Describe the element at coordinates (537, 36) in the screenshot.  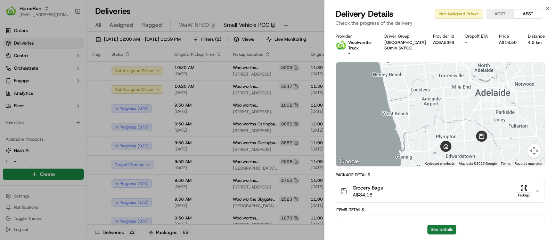
I see `div: Distance` at that location.